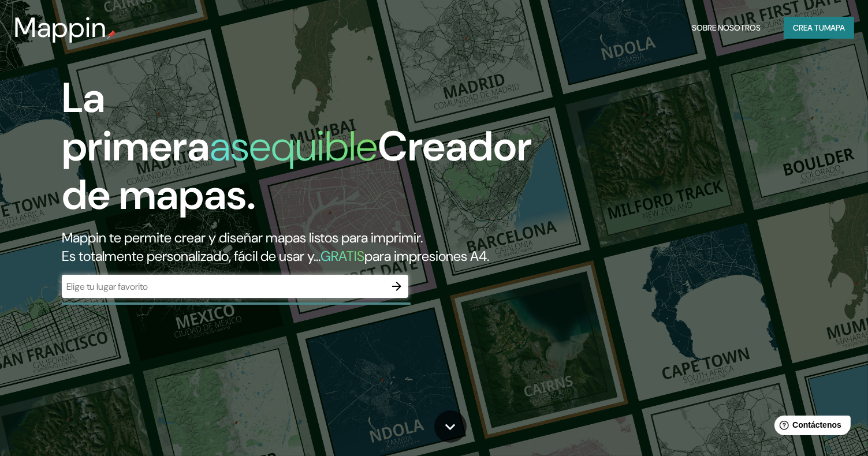  What do you see at coordinates (819, 28) in the screenshot?
I see `button: Crea tumapa` at bounding box center [819, 28].